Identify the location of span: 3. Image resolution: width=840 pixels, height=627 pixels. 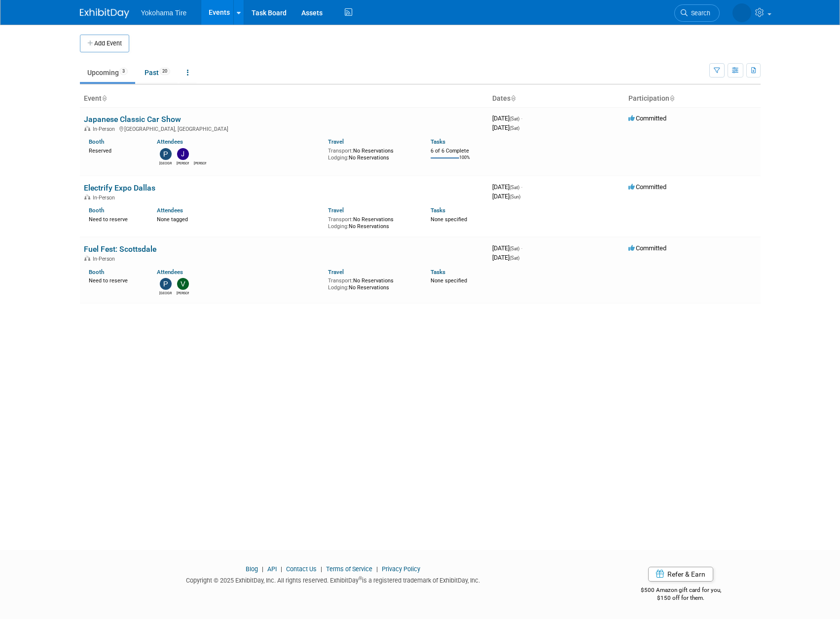
(123, 71).